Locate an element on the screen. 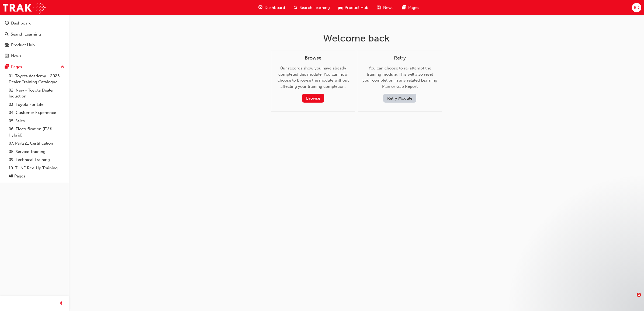 The height and width of the screenshot is (311, 644). div: Dashboard is located at coordinates (21, 23).